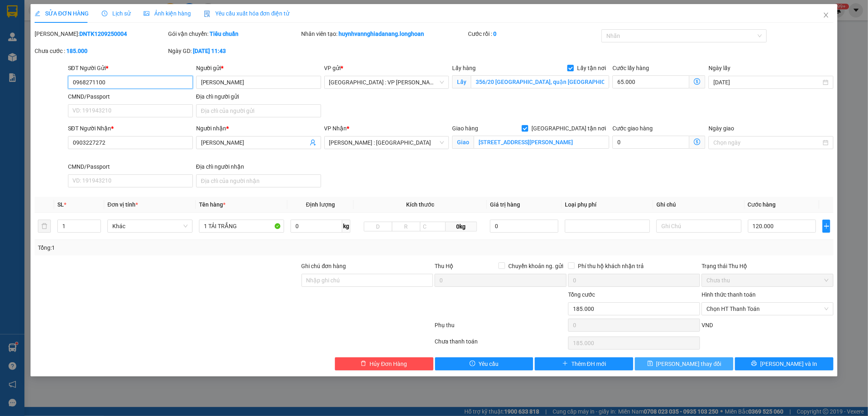 The height and width of the screenshot is (416, 868). Describe the element at coordinates (363, 363) in the screenshot. I see `span: delete` at that location.